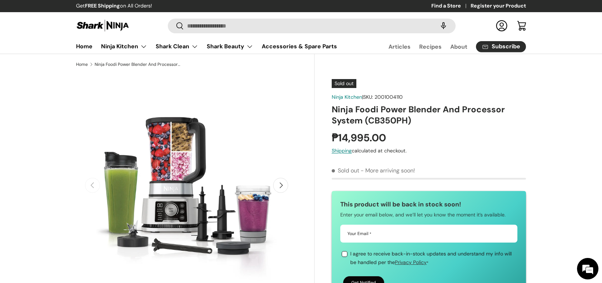 The image size is (602, 283). What do you see at coordinates (429, 215) in the screenshot?
I see `p: Enter your email below, and we’ll let you know the moment it’s available.` at bounding box center [429, 215].